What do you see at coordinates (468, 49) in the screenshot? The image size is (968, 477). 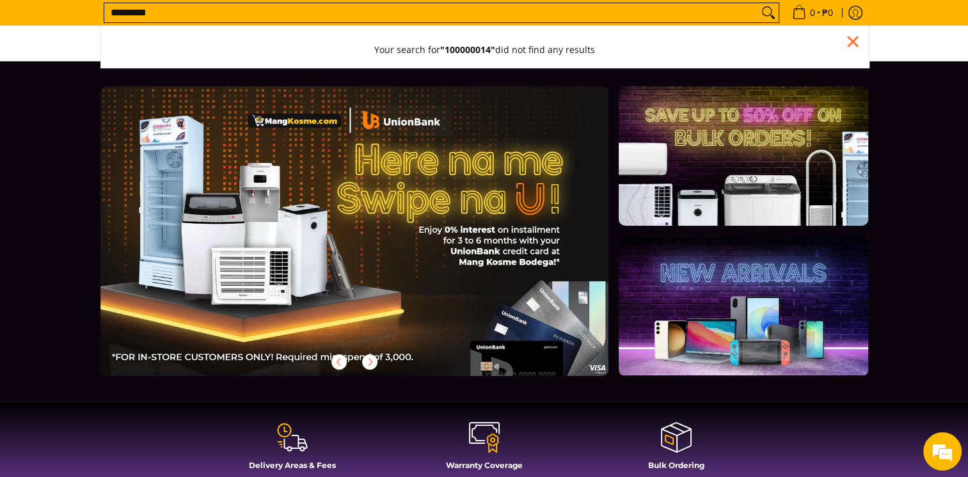 I see `strong: "100000014"` at bounding box center [468, 49].